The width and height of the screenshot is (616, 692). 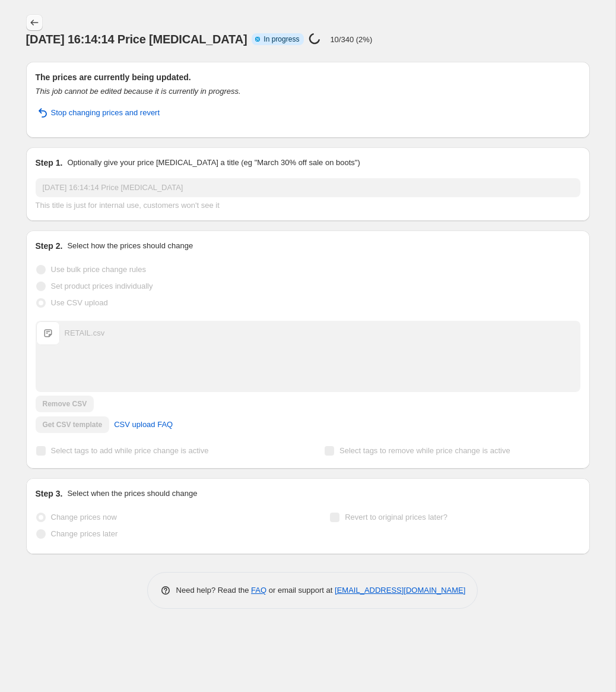 What do you see at coordinates (143, 424) in the screenshot?
I see `a: CSV upload FAQ` at bounding box center [143, 424].